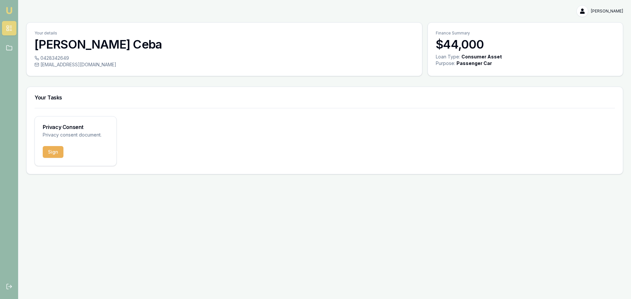  Describe the element at coordinates (445, 63) in the screenshot. I see `div: Purpose:` at that location.